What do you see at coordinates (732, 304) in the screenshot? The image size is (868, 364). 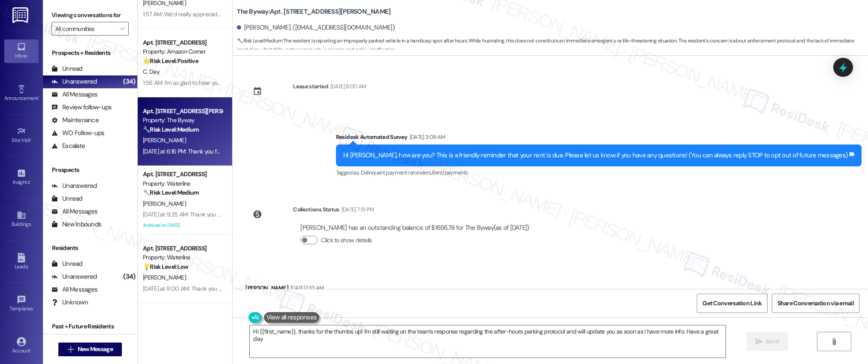 I see `button: Get Conversation Link` at bounding box center [732, 304].